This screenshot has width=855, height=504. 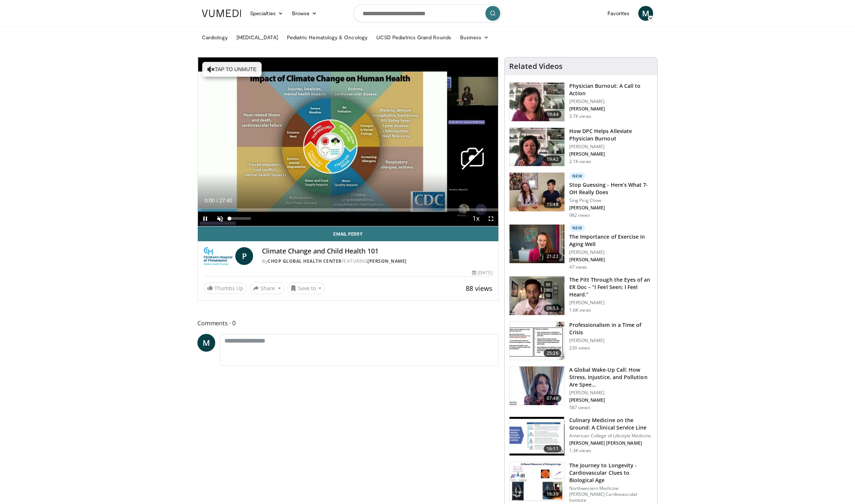 What do you see at coordinates (348, 234) in the screenshot?
I see `a: Email Perry` at bounding box center [348, 234].